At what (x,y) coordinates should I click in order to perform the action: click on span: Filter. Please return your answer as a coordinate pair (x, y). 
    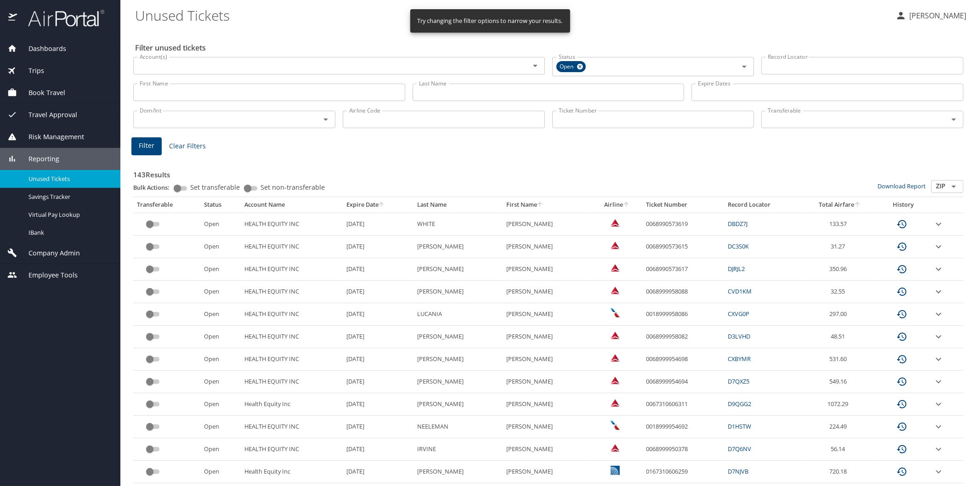
    Looking at the image, I should click on (147, 146).